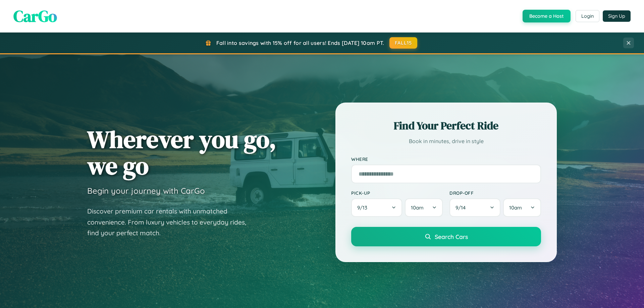  What do you see at coordinates (462, 207) in the screenshot?
I see `span: 9 / 14` at bounding box center [462, 207].